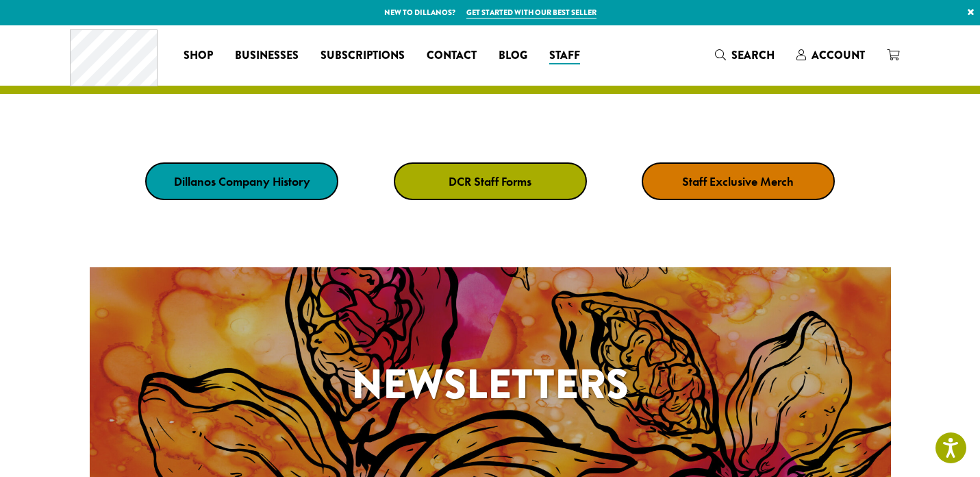  Describe the element at coordinates (198, 56) in the screenshot. I see `span: Shop` at that location.